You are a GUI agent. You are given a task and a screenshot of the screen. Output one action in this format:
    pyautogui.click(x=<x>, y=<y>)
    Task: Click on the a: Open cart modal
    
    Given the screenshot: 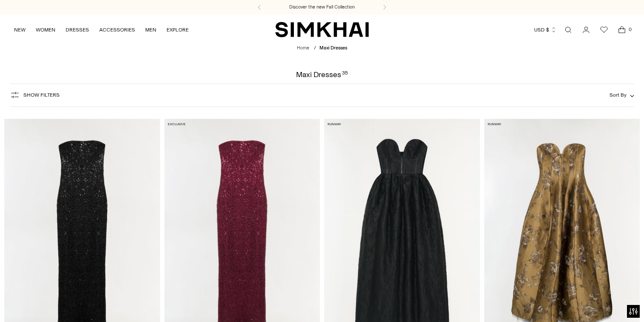 What is the action you would take?
    pyautogui.click(x=623, y=30)
    